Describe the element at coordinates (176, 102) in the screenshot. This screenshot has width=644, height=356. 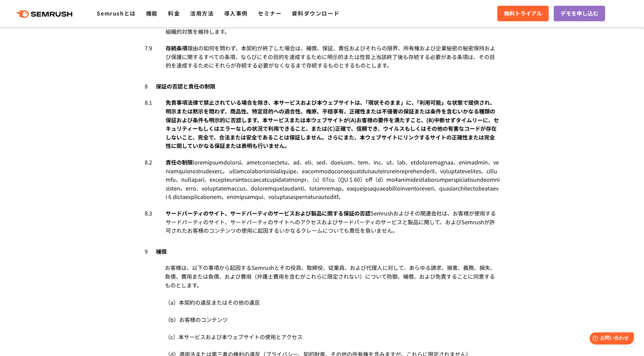
I see `span: 免責事項` at that location.